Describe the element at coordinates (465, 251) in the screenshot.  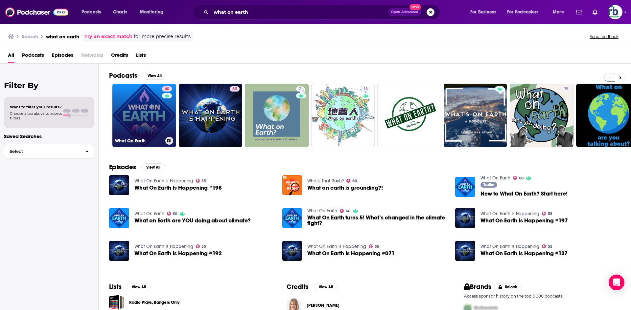
I see `img: What On Earth Is Happening #137` at that location.